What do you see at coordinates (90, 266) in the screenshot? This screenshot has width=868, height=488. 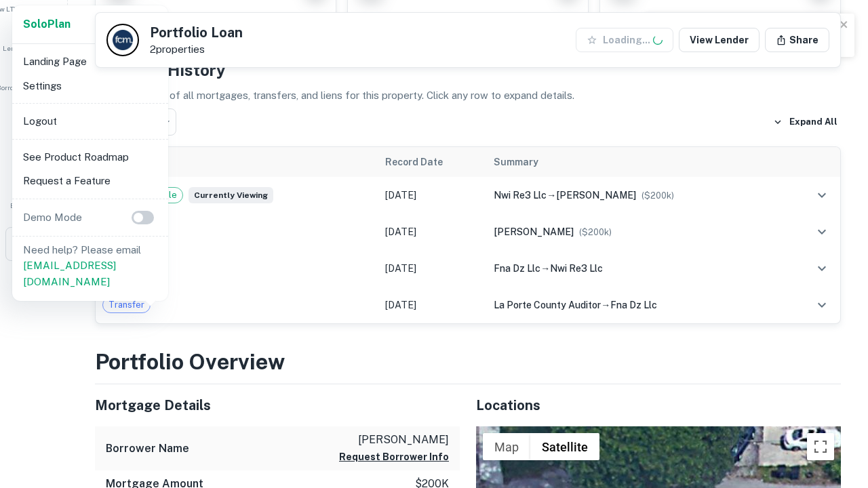 I see `p: Need help? Please email` at bounding box center [90, 266].